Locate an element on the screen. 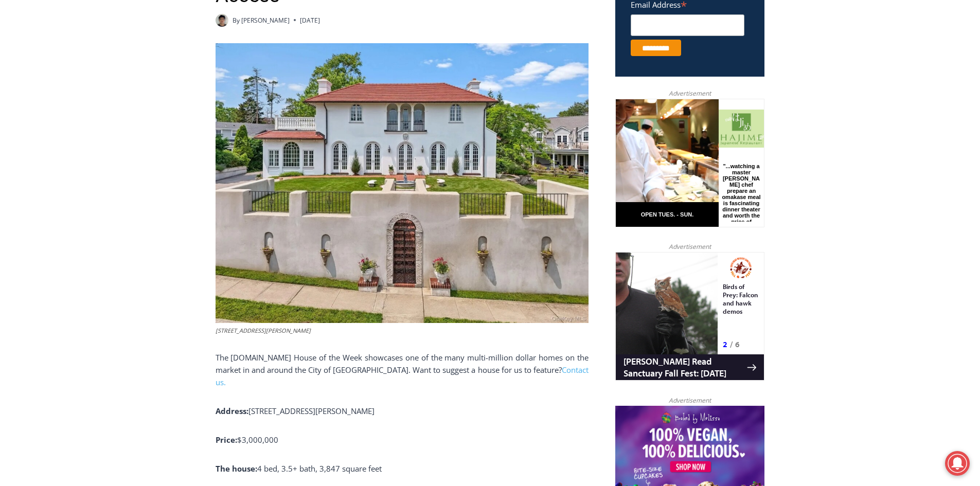 The image size is (980, 486). img: Patel, Devan - bio cropped 200x200 is located at coordinates (222, 20).